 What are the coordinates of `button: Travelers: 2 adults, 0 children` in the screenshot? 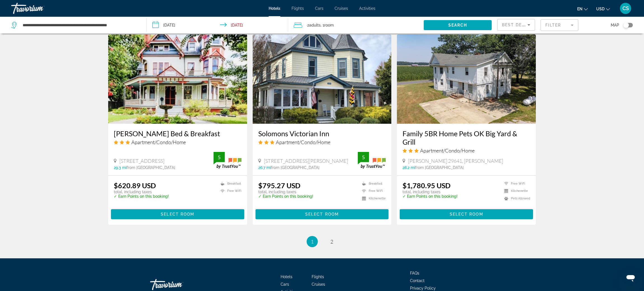 It's located at (356, 25).